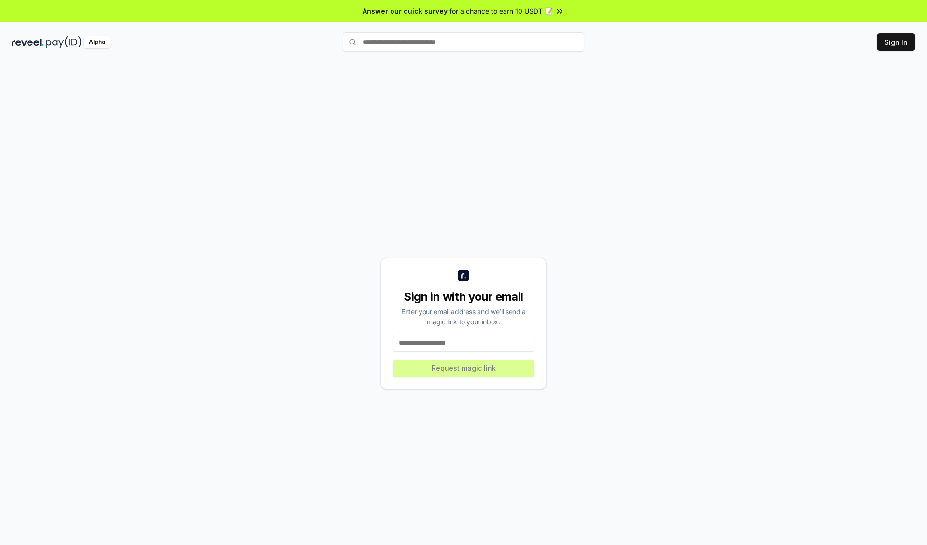  What do you see at coordinates (464, 317) in the screenshot?
I see `div: Enter your email address and we’ll send a magic link to your inbox.` at bounding box center [464, 317].